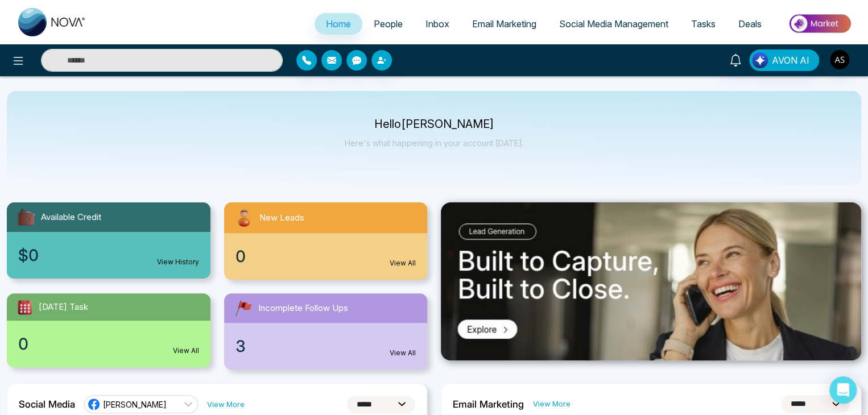 This screenshot has width=868, height=415. What do you see at coordinates (504, 24) in the screenshot?
I see `a: Email Marketing` at bounding box center [504, 24].